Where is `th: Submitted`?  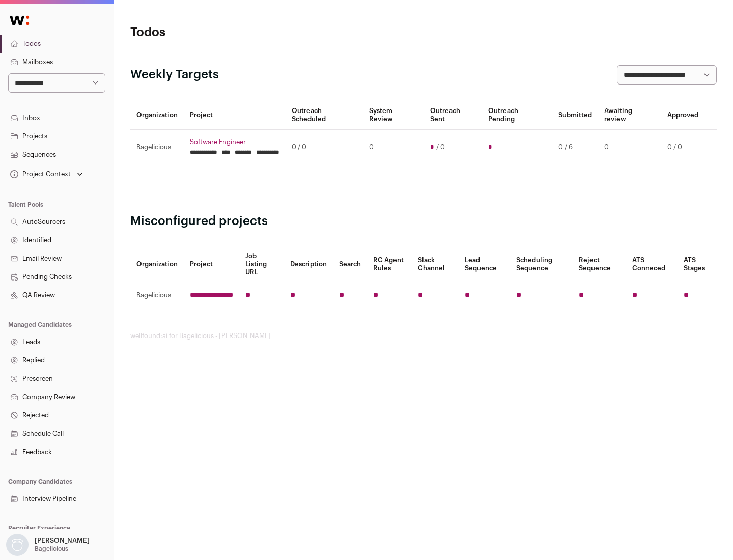
th: Submitted is located at coordinates (576, 115).